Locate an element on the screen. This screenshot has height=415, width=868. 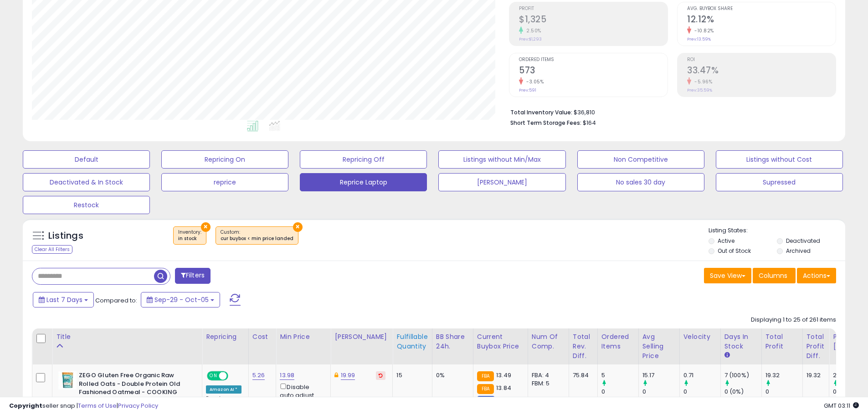
small: 2.50% is located at coordinates (533, 31).